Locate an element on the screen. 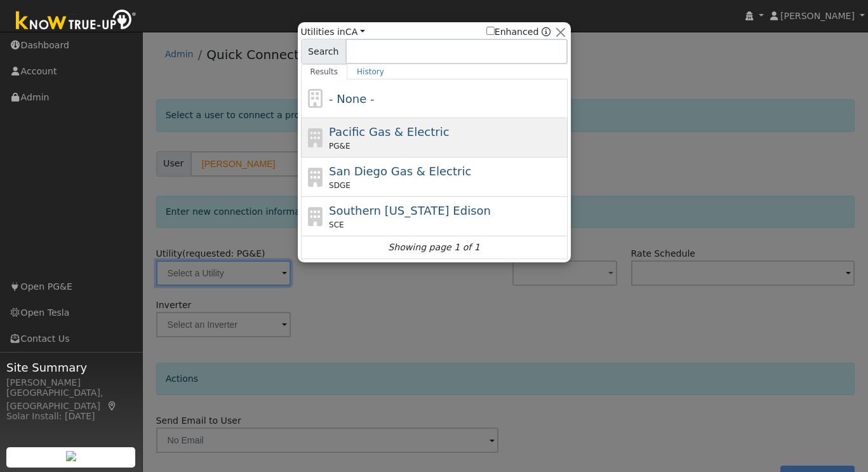 Image resolution: width=868 pixels, height=472 pixels. a: CA is located at coordinates (355, 32).